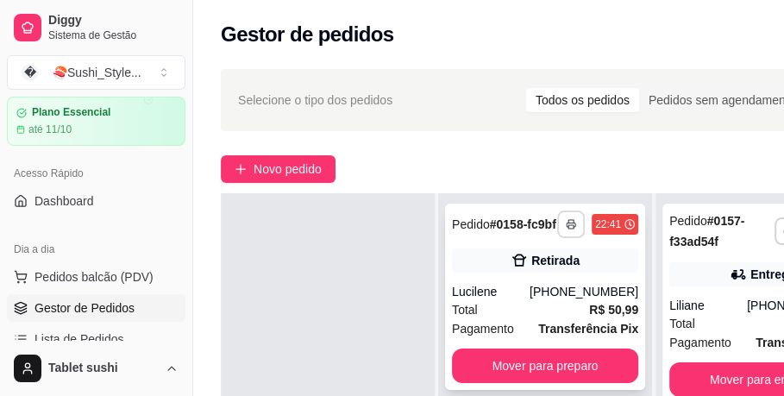  What do you see at coordinates (96, 249) in the screenshot?
I see `div: Dia a dia` at bounding box center [96, 249].